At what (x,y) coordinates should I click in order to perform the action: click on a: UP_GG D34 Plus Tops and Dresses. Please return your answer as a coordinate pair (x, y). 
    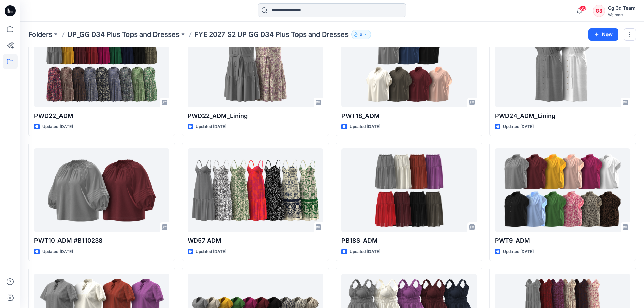
    Looking at the image, I should click on (124, 35).